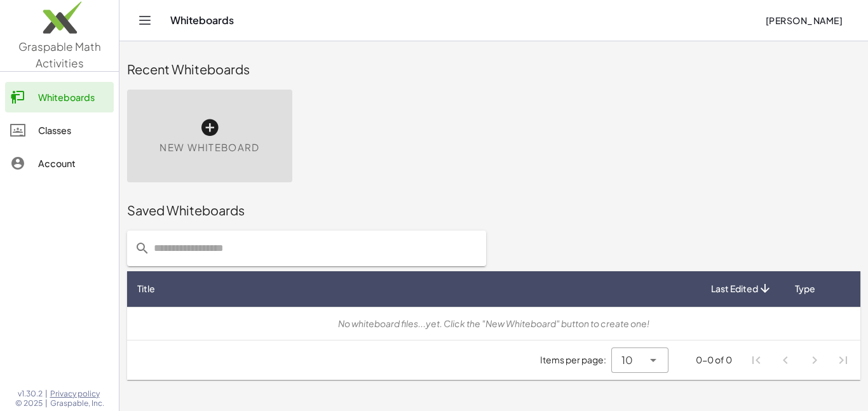 The height and width of the screenshot is (411, 868). I want to click on span: Graspable, Inc., so click(77, 404).